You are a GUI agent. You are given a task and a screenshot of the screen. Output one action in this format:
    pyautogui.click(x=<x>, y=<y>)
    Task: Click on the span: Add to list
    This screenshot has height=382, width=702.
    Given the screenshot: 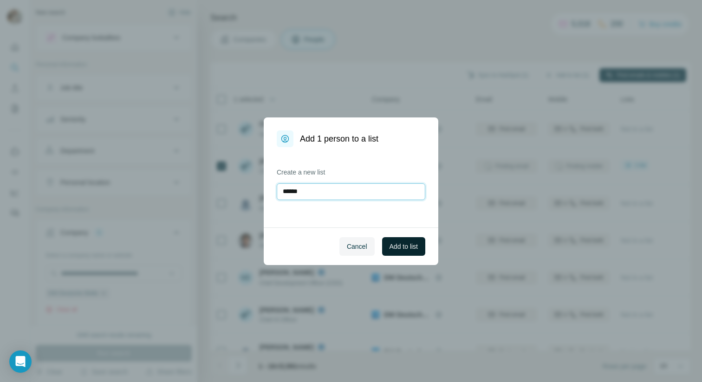 What is the action you would take?
    pyautogui.click(x=403, y=247)
    